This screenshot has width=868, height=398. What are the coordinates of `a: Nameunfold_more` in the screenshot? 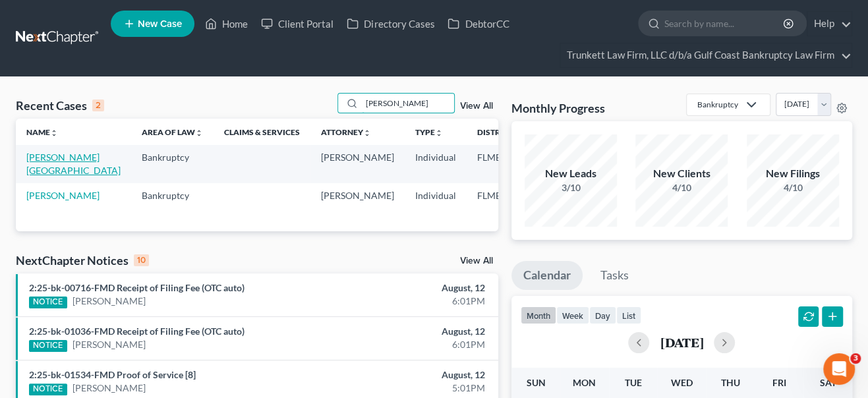 It's located at (42, 132).